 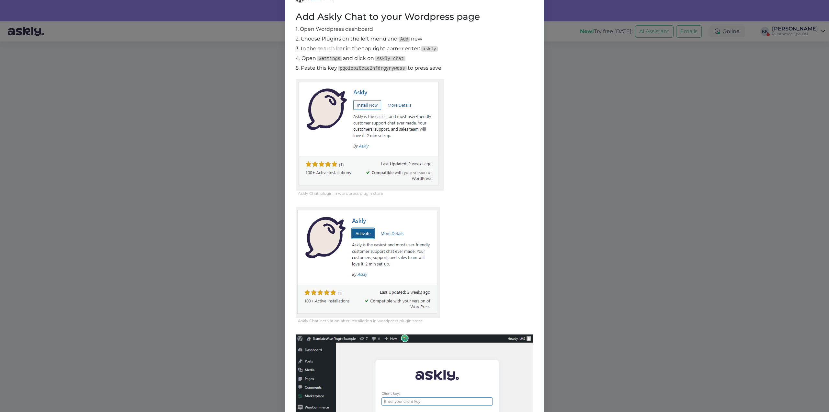 What do you see at coordinates (390, 59) in the screenshot?
I see `code: Askly chat` at bounding box center [390, 59].